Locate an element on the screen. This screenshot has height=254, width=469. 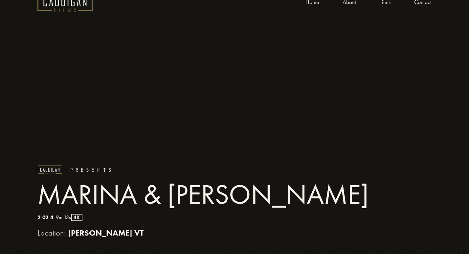
span: 4K is located at coordinates (77, 217).